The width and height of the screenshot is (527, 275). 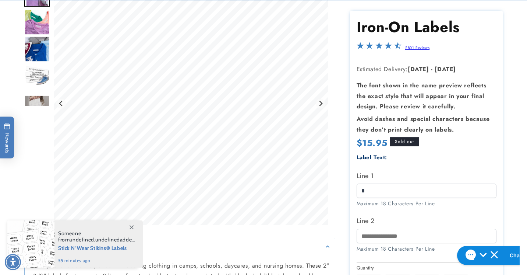 What do you see at coordinates (37, 103) in the screenshot?
I see `div: Go to slide 5` at bounding box center [37, 103].